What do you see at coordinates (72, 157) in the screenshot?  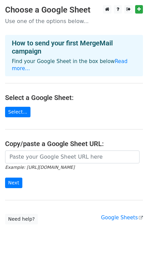 I see `input: Paste your Google Sheet URL here` at bounding box center [72, 157].